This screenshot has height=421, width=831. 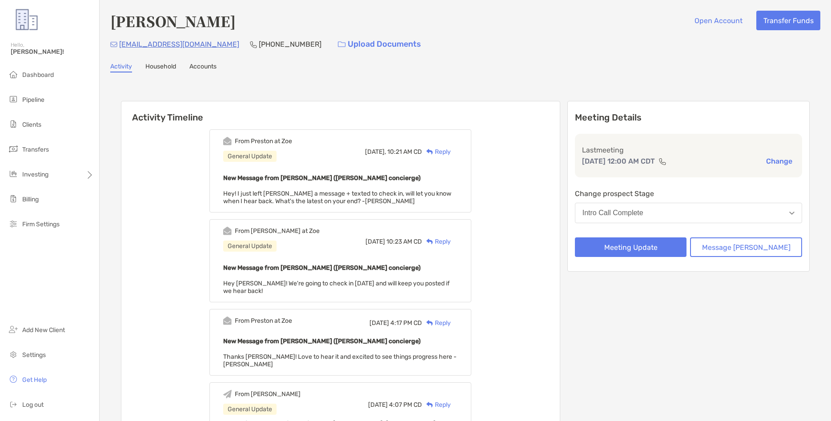 What do you see at coordinates (253, 44) in the screenshot?
I see `img: Phone Icon` at bounding box center [253, 44].